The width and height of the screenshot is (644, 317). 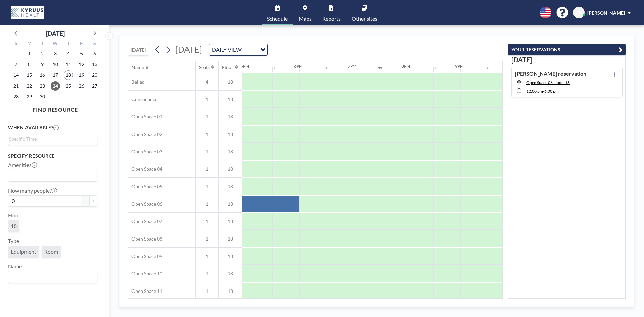 What do you see at coordinates (145, 273) in the screenshot?
I see `span: Open Space 10` at bounding box center [145, 273].